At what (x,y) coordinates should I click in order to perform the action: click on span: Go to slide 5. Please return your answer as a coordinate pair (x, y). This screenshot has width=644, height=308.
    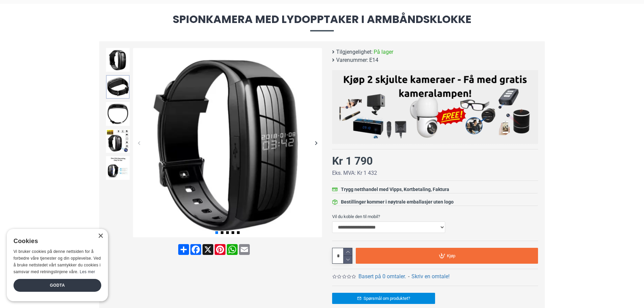
    Looking at the image, I should click on (238, 233).